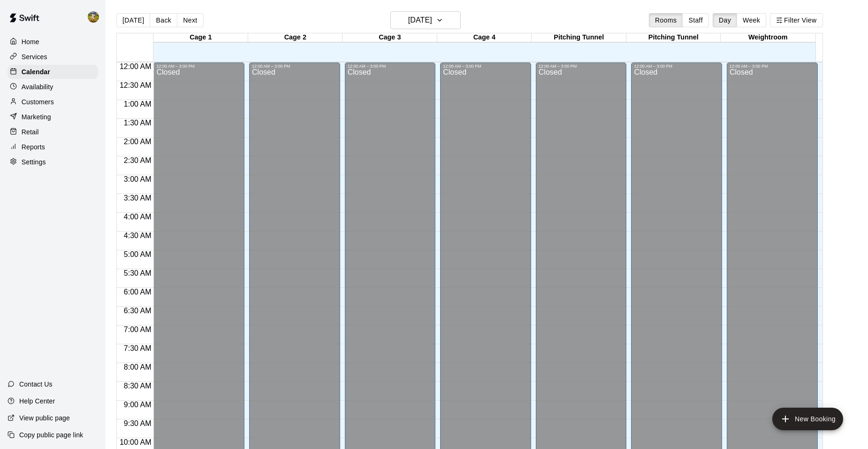 The image size is (868, 449). I want to click on button: Staff, so click(695, 20).